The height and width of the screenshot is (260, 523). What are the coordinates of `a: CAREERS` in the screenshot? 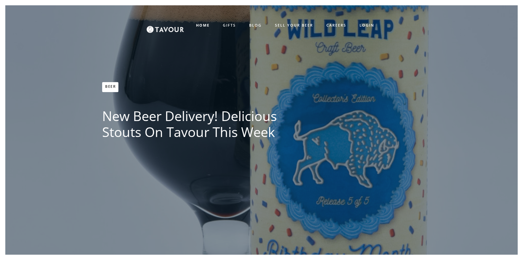 It's located at (337, 25).